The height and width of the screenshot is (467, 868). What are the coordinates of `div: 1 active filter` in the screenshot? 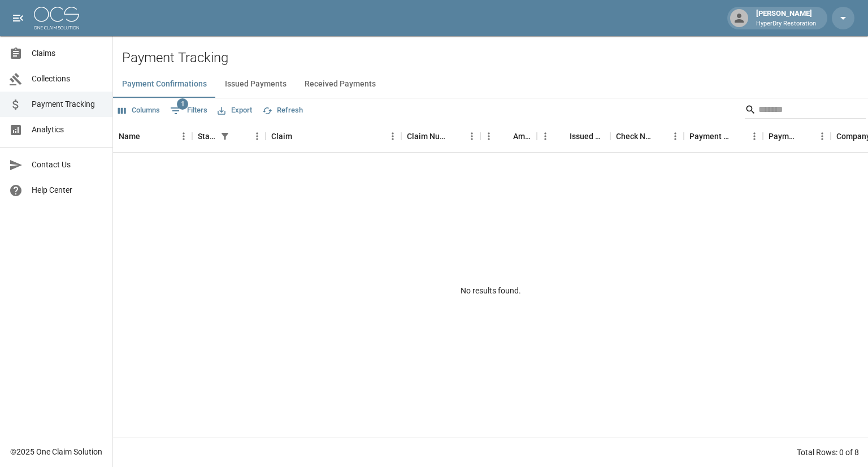 It's located at (225, 136).